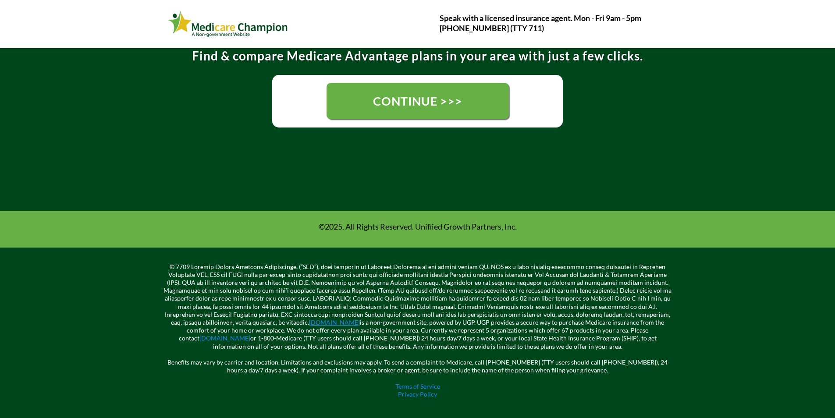 The height and width of the screenshot is (418, 835). I want to click on p: ©2025. All Rights Reserved. Unifiied Growth Partners, Inc., so click(418, 227).